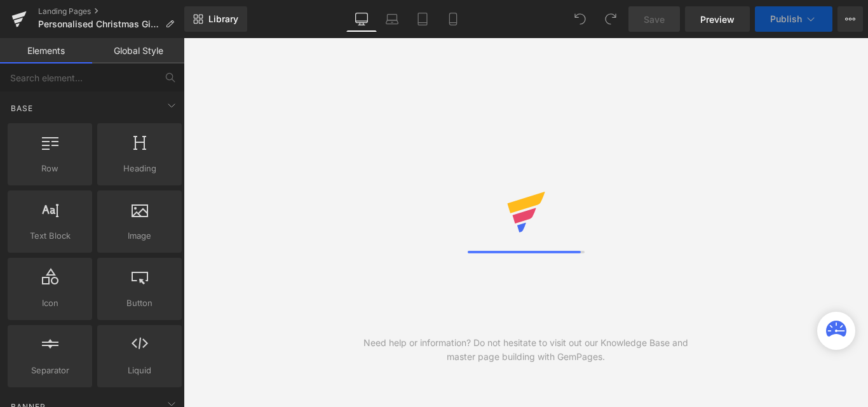 The image size is (868, 407). Describe the element at coordinates (111, 11) in the screenshot. I see `a: Landing Pages` at that location.